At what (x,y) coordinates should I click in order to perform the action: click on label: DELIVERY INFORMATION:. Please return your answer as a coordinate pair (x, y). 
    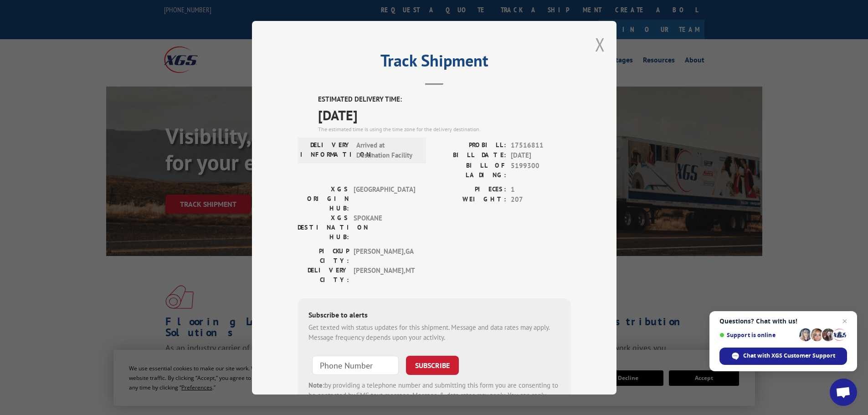
    Looking at the image, I should click on (326, 150).